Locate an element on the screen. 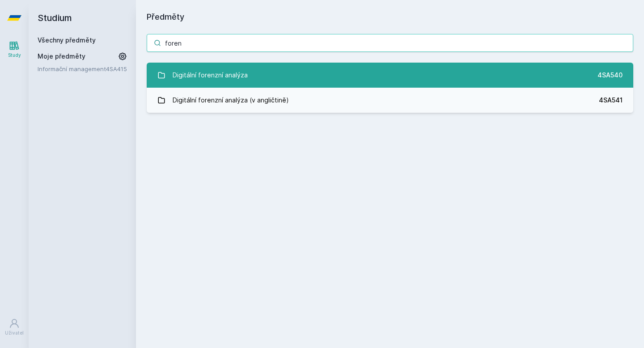 This screenshot has height=348, width=644. input: Název nebo ident předmětu… is located at coordinates (390, 43).